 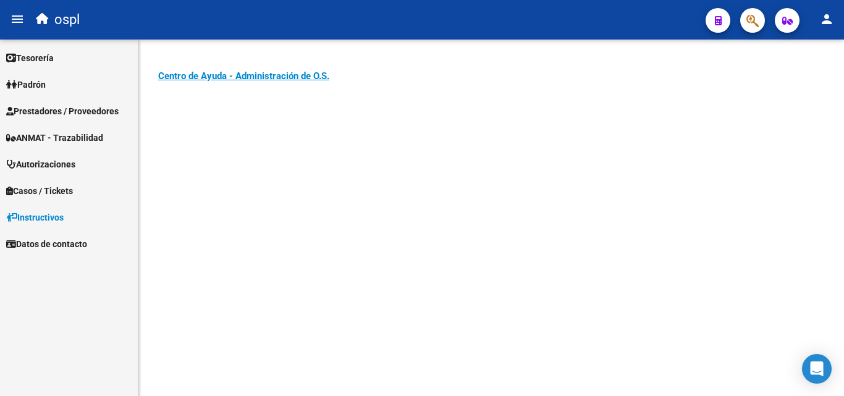 What do you see at coordinates (41, 164) in the screenshot?
I see `span: Autorizaciones` at bounding box center [41, 164].